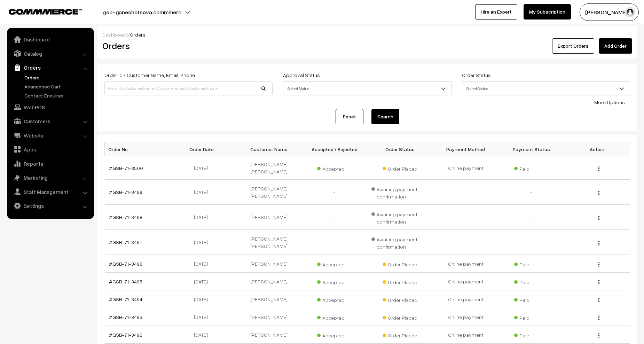 This screenshot has height=344, width=644. What do you see at coordinates (385, 116) in the screenshot?
I see `button: Search` at bounding box center [385, 116].